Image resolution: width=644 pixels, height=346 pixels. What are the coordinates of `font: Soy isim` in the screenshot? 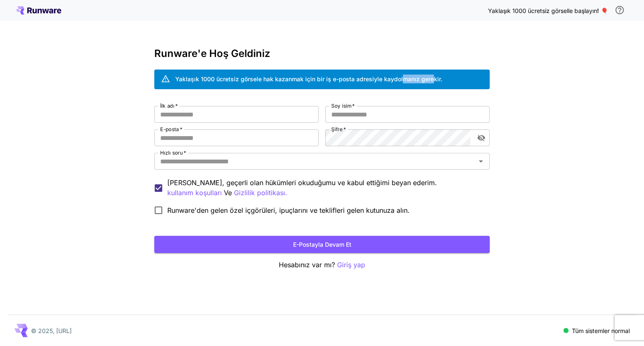 It's located at (341, 105).